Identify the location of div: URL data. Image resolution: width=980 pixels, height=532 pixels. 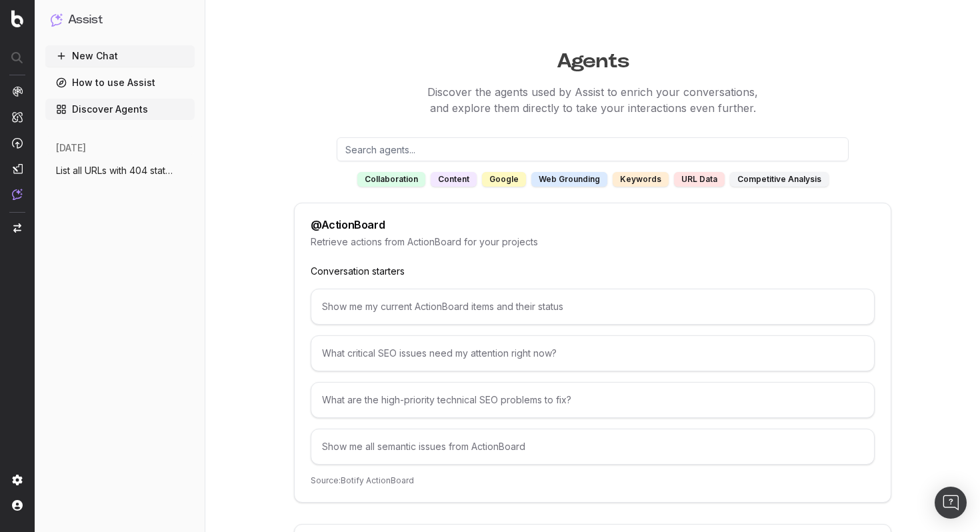
(699, 179).